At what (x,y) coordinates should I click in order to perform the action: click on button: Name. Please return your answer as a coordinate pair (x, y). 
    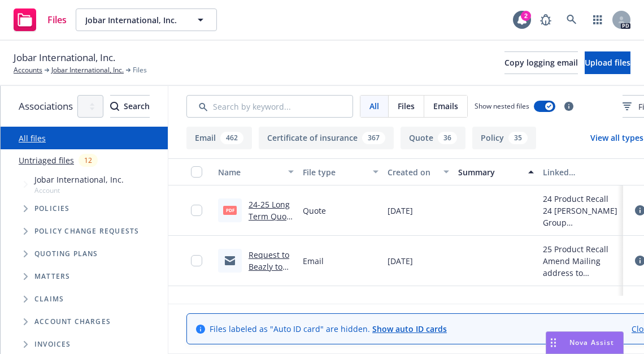
    Looking at the image, I should click on (256, 172).